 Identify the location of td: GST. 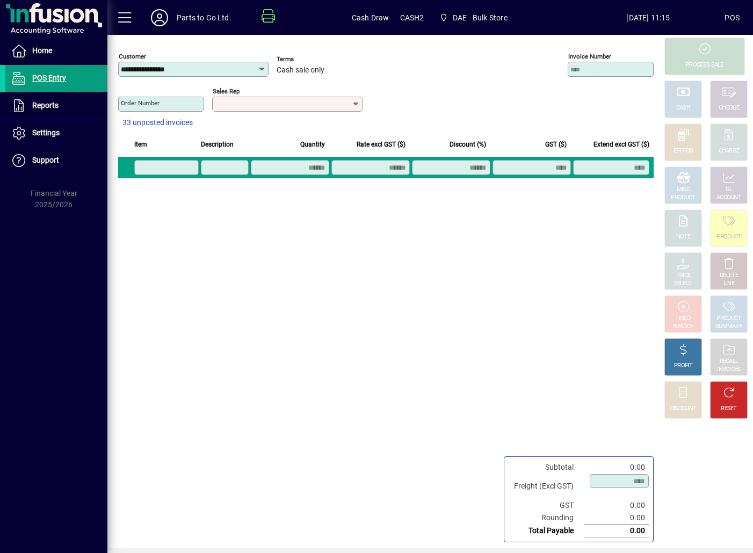
(546, 505).